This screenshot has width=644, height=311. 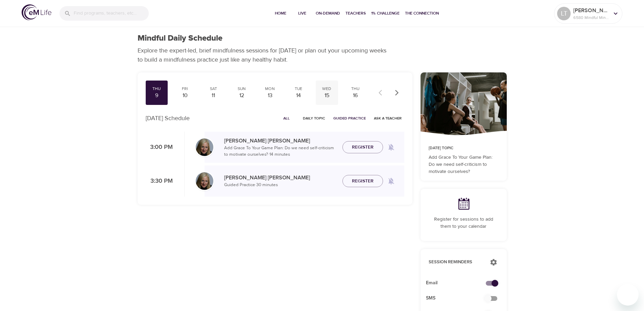 What do you see at coordinates (327, 96) in the screenshot?
I see `div: 15` at bounding box center [327, 96].